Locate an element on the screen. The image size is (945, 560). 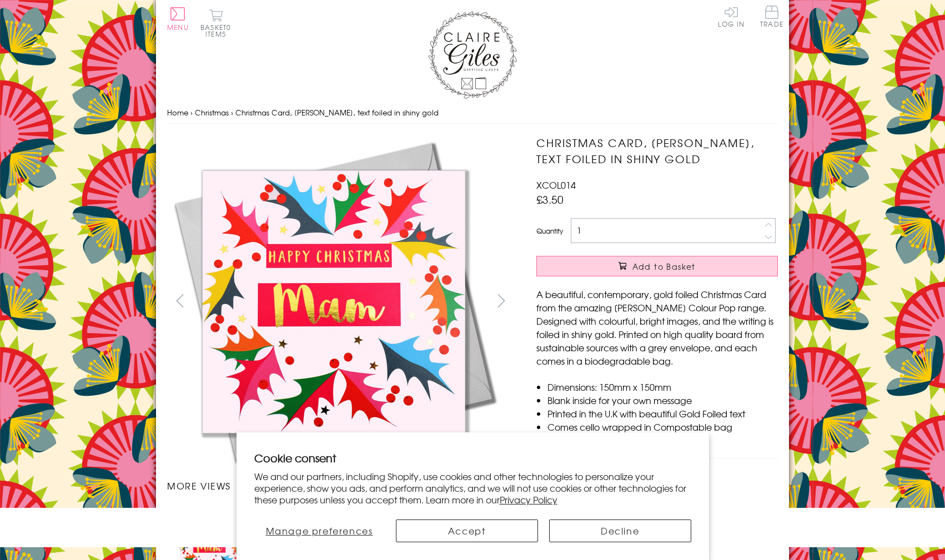
h3: More views is located at coordinates (340, 486).